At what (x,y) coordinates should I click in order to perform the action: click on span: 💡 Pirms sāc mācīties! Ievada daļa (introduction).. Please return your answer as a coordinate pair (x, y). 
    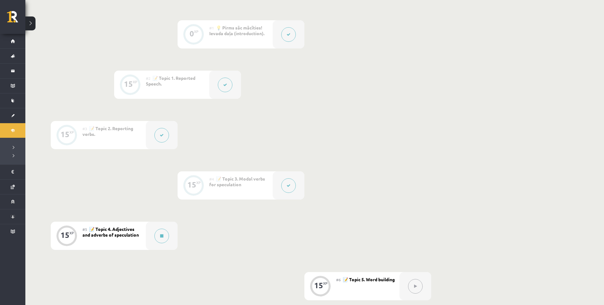
    Looking at the image, I should click on (237, 30).